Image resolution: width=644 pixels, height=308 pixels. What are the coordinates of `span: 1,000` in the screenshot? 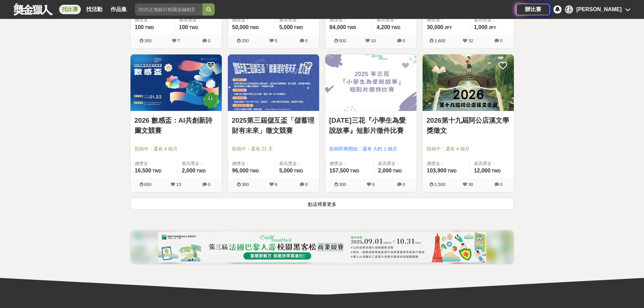 It's located at (481, 27).